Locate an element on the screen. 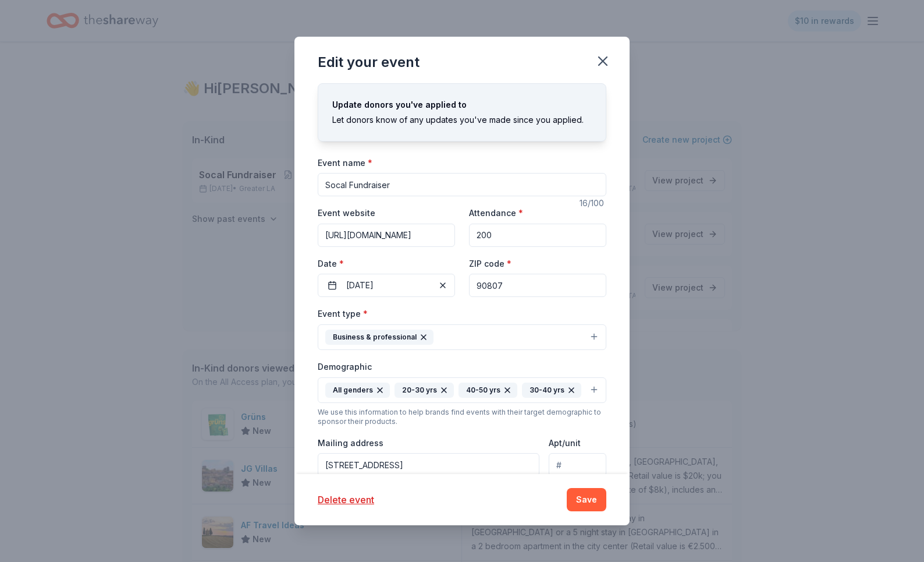 Image resolution: width=924 pixels, height=562 pixels. div: 16 /100 is located at coordinates (593, 203).